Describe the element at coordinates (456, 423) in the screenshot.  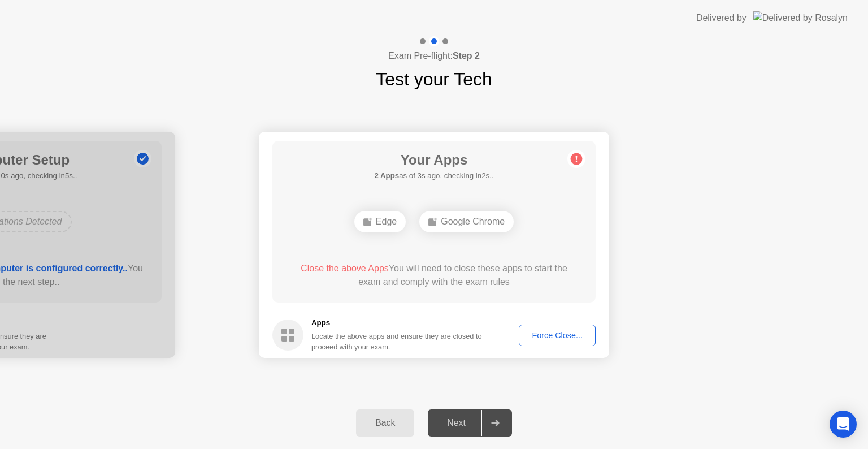
I see `div: Next` at that location.